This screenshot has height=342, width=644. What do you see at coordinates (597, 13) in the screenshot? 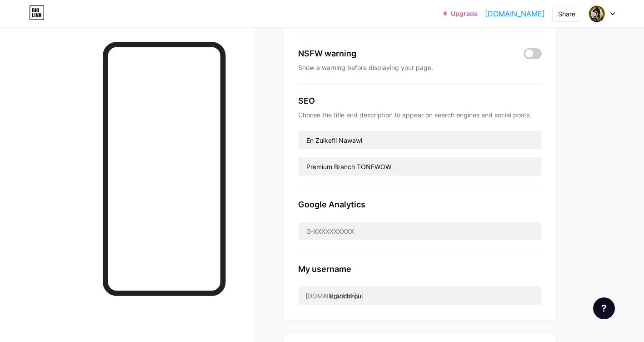
I see `img: zulkeflinawawi` at bounding box center [597, 13].